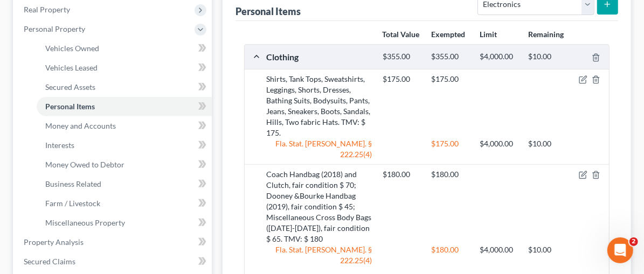 The image size is (644, 274). I want to click on strong: Exempted, so click(448, 34).